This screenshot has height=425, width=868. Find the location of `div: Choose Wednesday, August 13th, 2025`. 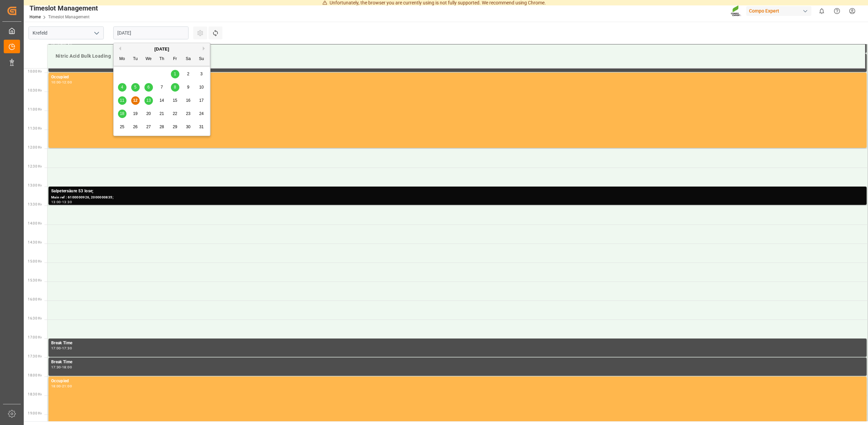

div: Choose Wednesday, August 13th, 2025 is located at coordinates (148, 100).